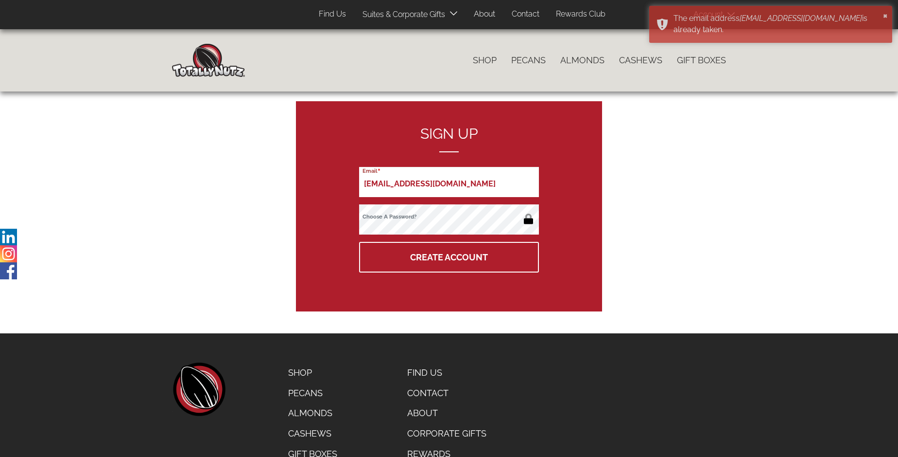 The height and width of the screenshot is (457, 898). I want to click on a: Gift Boxes, so click(702, 60).